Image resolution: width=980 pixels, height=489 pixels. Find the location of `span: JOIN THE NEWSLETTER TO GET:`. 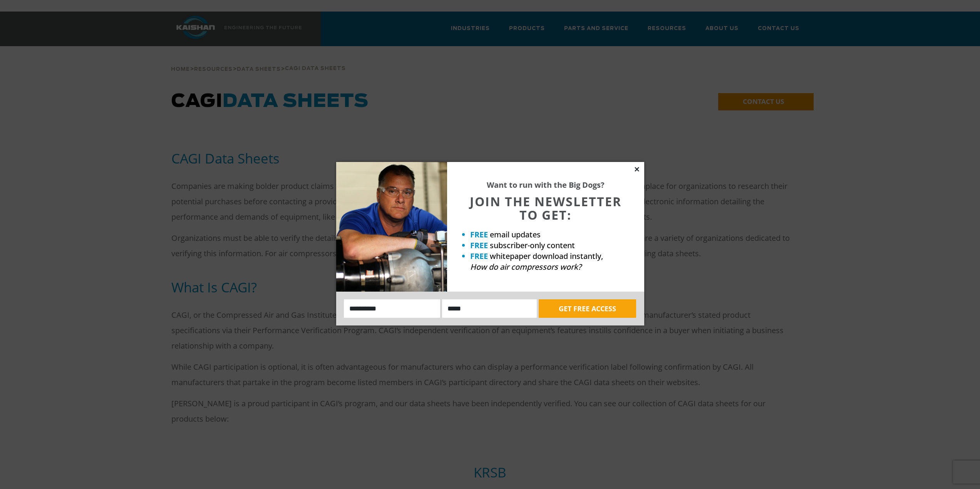

span: JOIN THE NEWSLETTER TO GET: is located at coordinates (546, 208).